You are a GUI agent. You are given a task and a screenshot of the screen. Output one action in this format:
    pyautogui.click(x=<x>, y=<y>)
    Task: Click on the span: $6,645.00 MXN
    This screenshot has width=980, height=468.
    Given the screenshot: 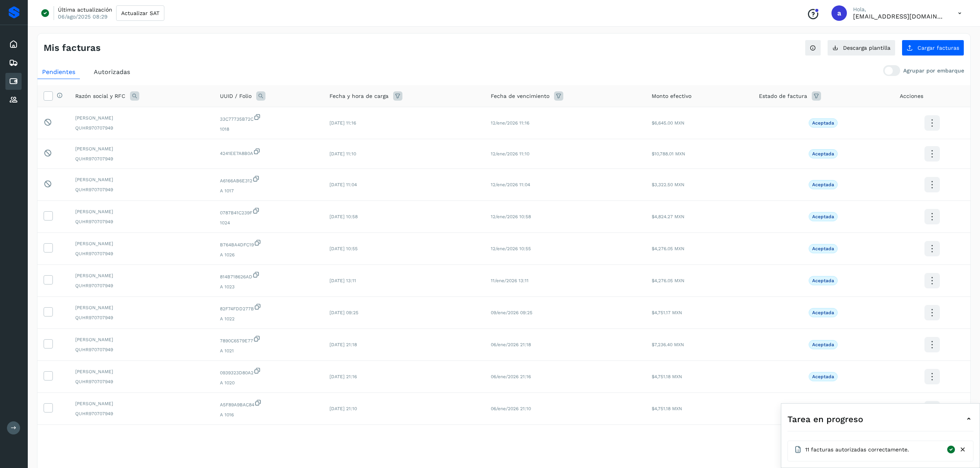 What is the action you would take?
    pyautogui.click(x=668, y=123)
    